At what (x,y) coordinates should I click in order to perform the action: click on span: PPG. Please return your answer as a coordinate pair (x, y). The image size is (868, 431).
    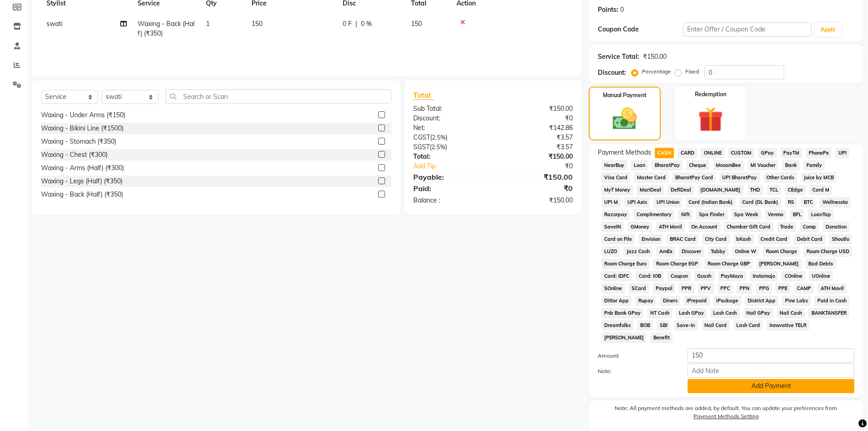
    Looking at the image, I should click on (764, 288).